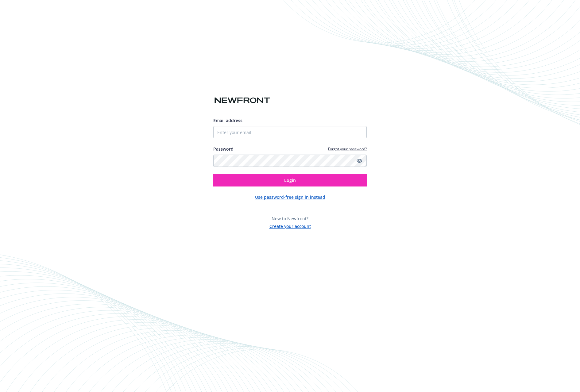 This screenshot has height=392, width=580. What do you see at coordinates (290, 197) in the screenshot?
I see `button: Use password-free sign in instead` at bounding box center [290, 197].